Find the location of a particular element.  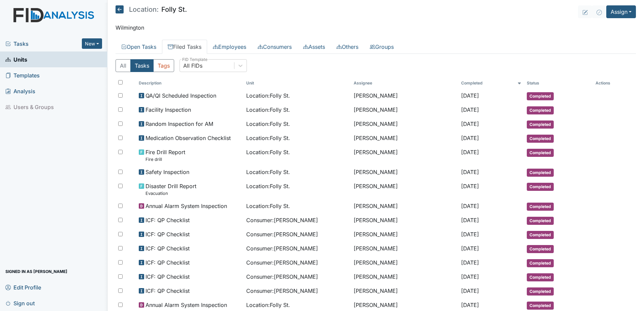

span: Medication Observation Checklist is located at coordinates (188, 138).